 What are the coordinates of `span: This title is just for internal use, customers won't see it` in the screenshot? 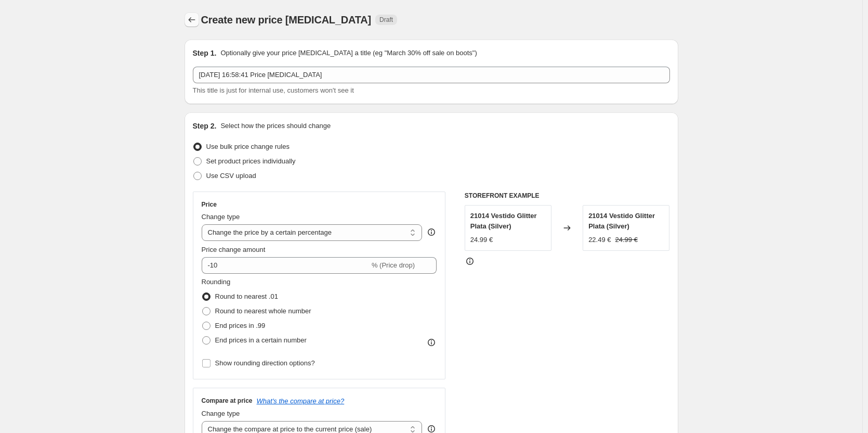 It's located at (273, 90).